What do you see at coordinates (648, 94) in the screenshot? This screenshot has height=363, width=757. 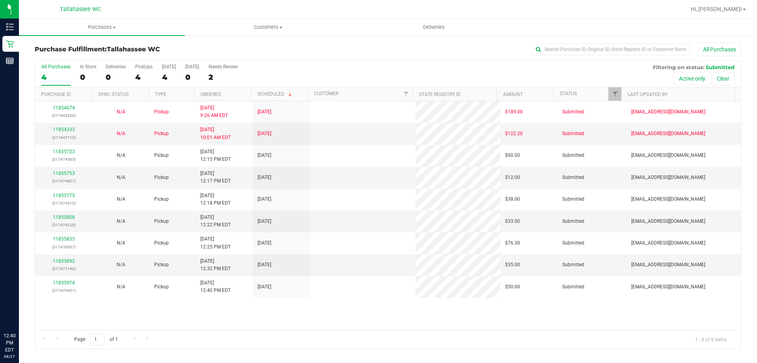 I see `a: Last Updated By` at bounding box center [648, 94].